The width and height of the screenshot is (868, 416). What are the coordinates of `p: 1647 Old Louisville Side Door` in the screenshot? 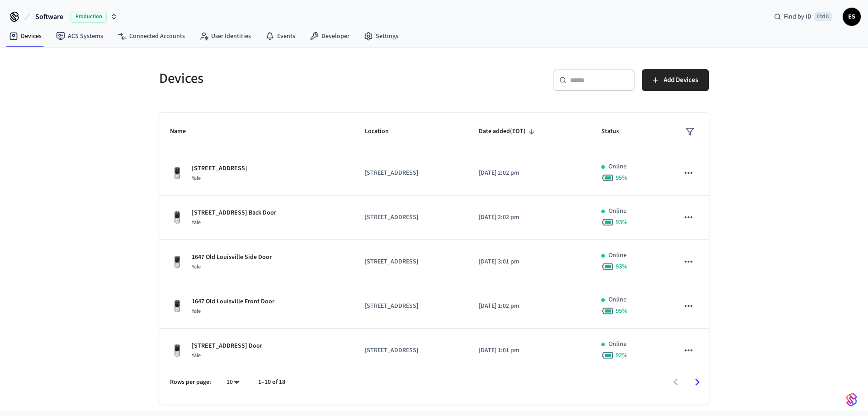 It's located at (232, 257).